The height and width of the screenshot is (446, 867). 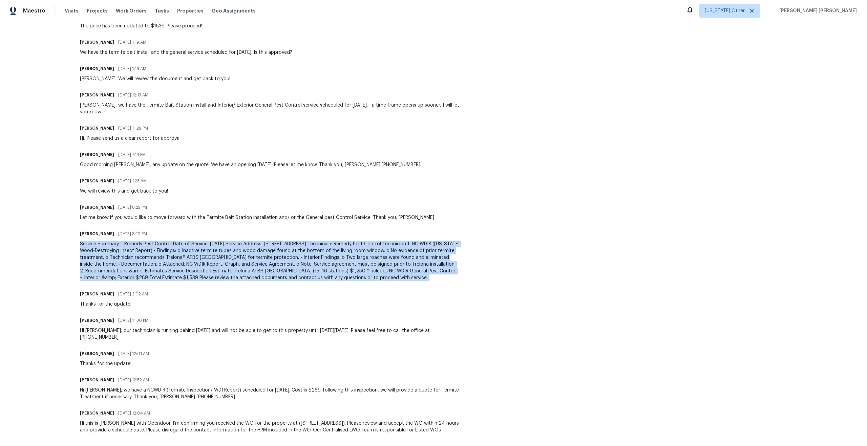 What do you see at coordinates (124, 191) in the screenshot?
I see `div: We will review this and get back to you!` at bounding box center [124, 191].